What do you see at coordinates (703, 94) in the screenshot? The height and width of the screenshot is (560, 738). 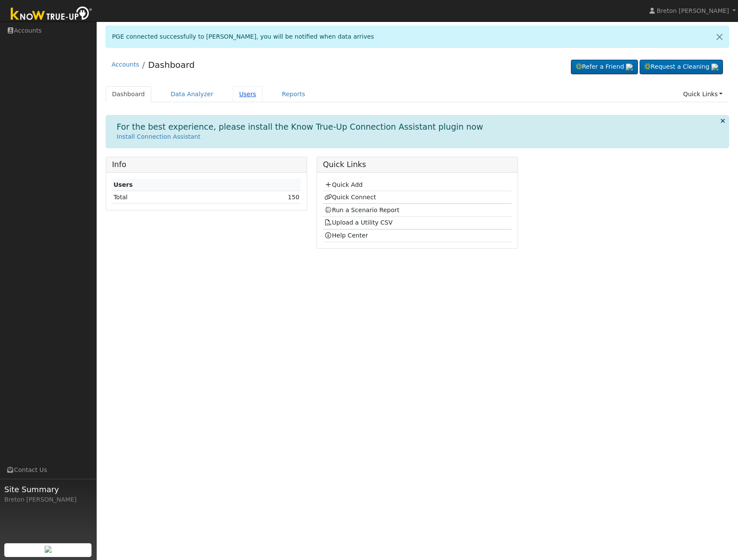 I see `a: Quick Links` at bounding box center [703, 94].